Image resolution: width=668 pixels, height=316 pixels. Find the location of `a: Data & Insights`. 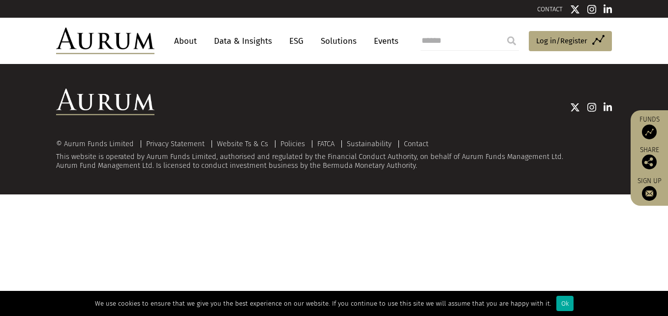

a: Data & Insights is located at coordinates (243, 41).